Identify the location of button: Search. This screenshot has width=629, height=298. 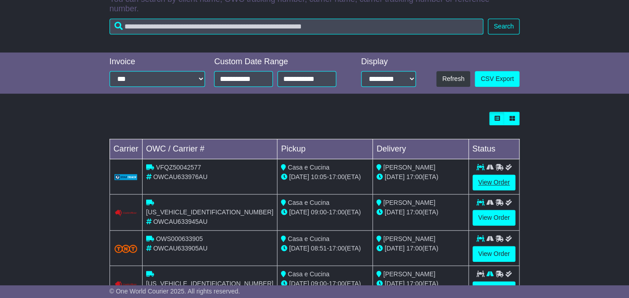
(504, 26).